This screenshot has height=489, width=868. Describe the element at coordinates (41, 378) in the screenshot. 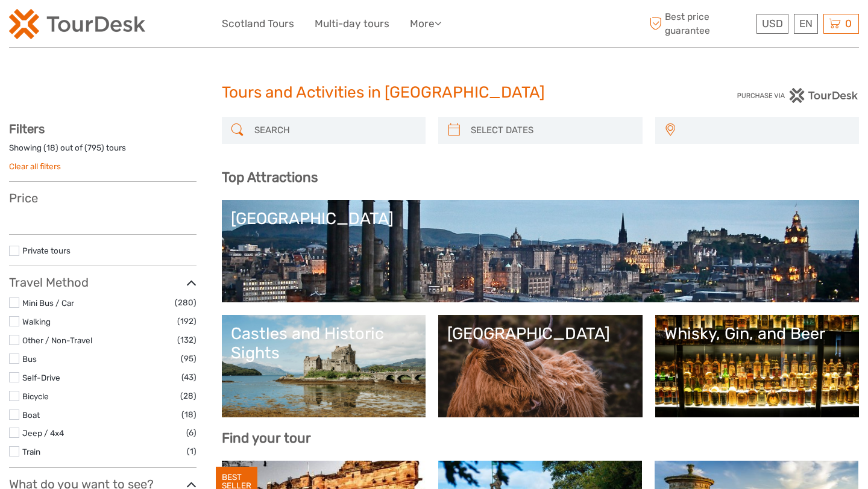

I see `a: Self-Drive` at that location.